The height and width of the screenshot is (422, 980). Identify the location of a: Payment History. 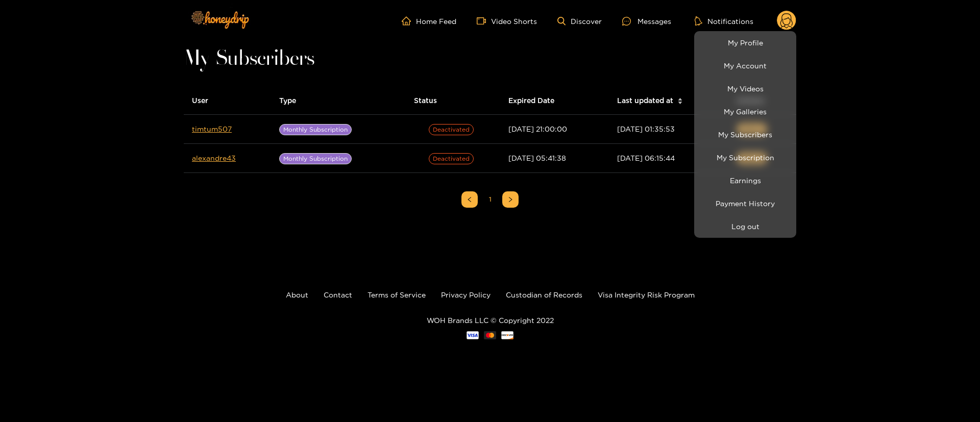
(745, 203).